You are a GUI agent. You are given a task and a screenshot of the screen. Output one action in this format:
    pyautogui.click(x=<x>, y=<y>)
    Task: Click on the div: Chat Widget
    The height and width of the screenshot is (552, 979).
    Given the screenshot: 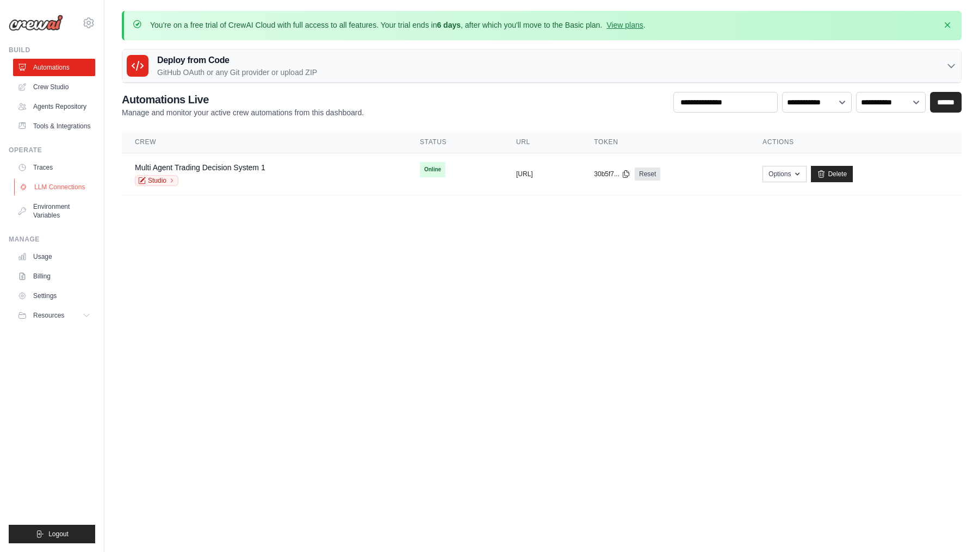 What is the action you would take?
    pyautogui.click(x=952, y=526)
    